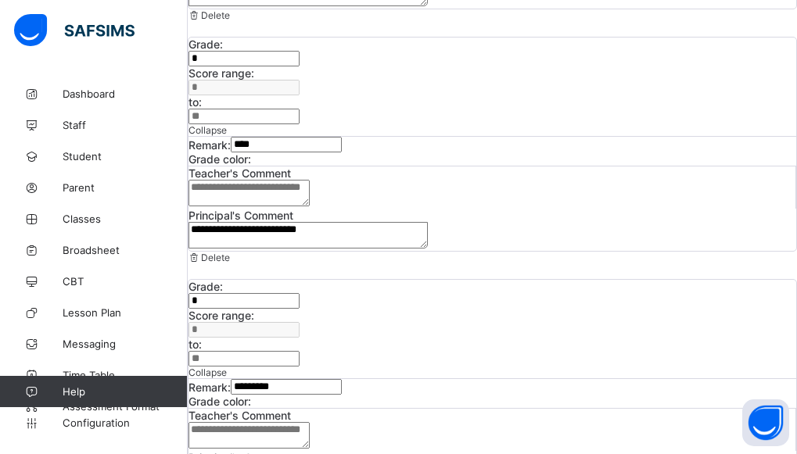  I want to click on span: Staff, so click(125, 125).